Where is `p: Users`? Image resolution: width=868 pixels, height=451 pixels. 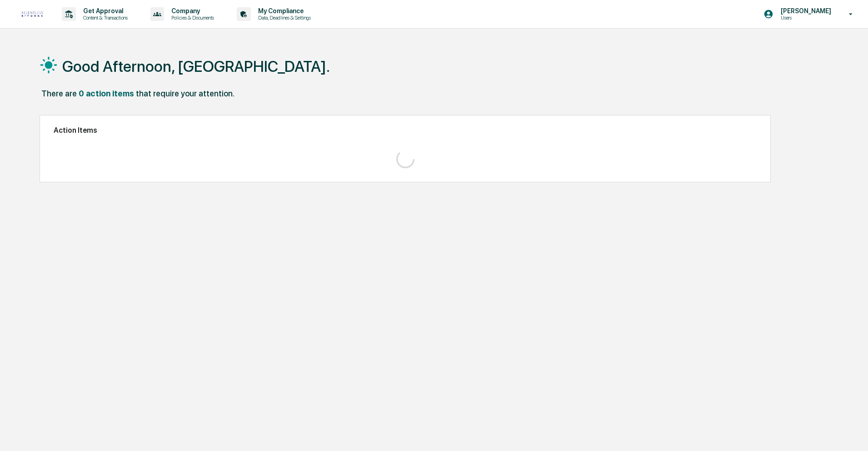
p: Users is located at coordinates (805, 18).